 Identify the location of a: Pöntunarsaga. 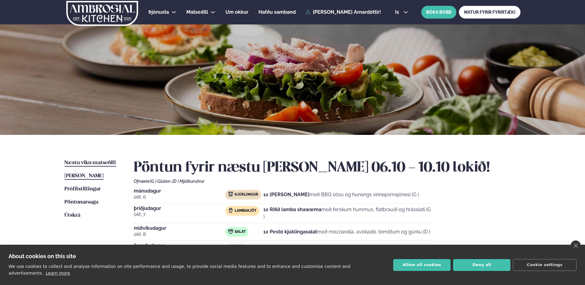
(81, 202).